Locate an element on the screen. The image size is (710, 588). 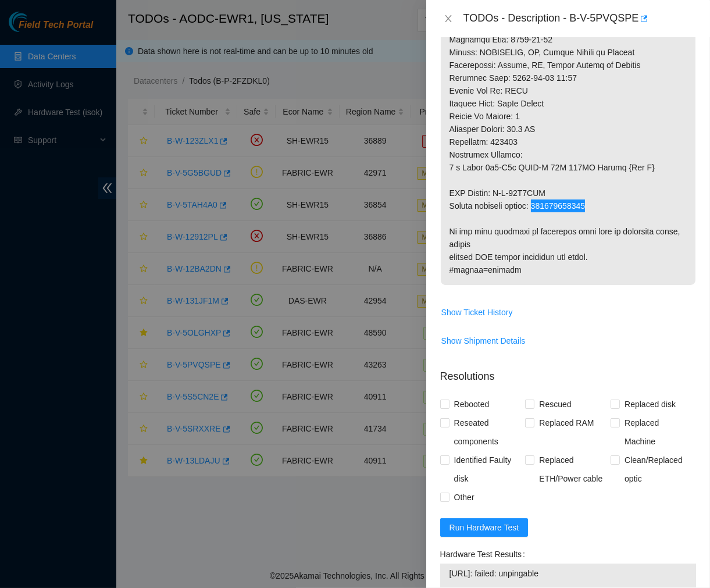
span: Rescued is located at coordinates (555, 404).